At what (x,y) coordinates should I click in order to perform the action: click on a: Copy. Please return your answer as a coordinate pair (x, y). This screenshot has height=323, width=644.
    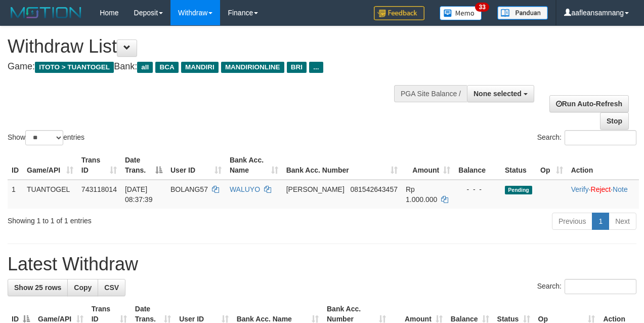
    Looking at the image, I should click on (83, 288).